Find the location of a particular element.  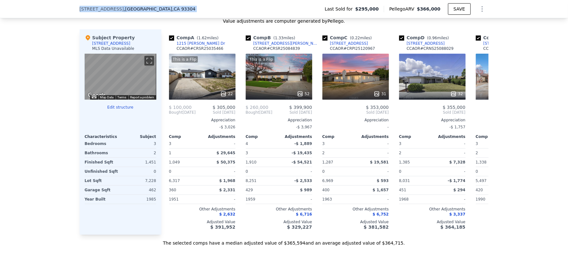

span: 429 is located at coordinates (249, 190).